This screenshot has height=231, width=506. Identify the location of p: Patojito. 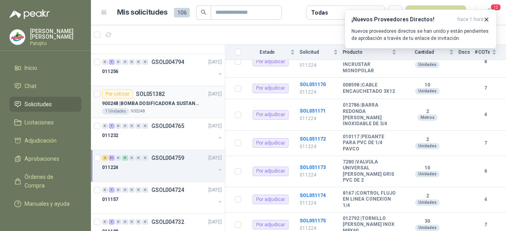
(56, 44).